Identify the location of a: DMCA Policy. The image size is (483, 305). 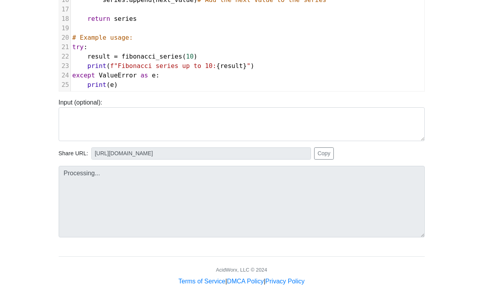
(245, 281).